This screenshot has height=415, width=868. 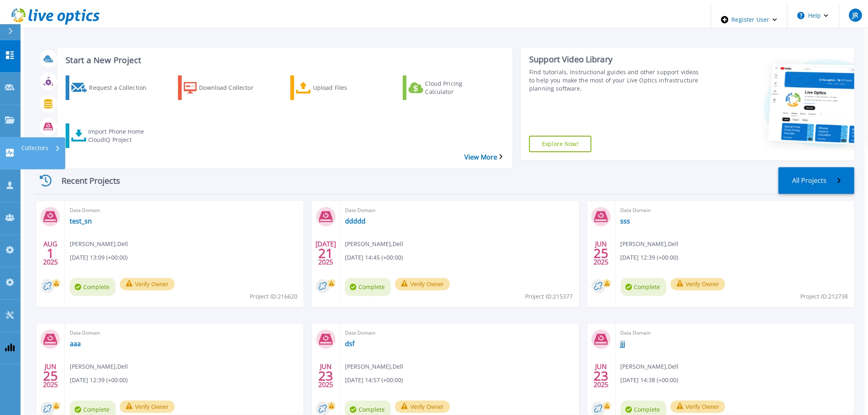 What do you see at coordinates (51, 253) in the screenshot?
I see `div: AUG 2025` at bounding box center [51, 253].